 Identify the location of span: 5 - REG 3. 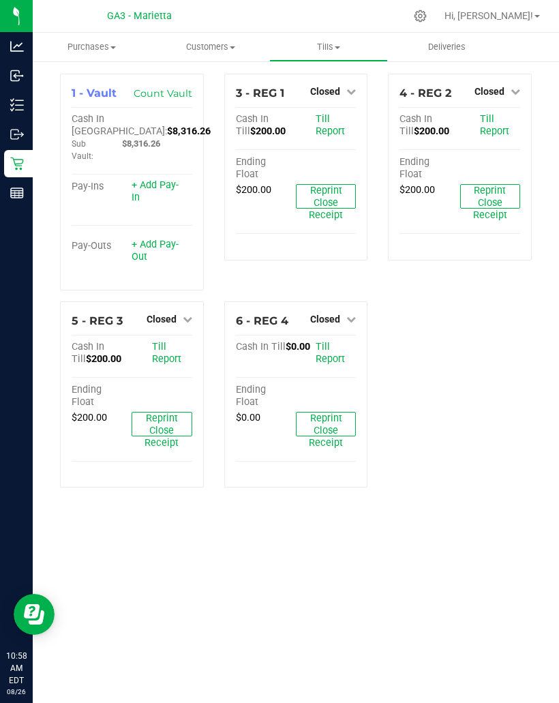
(97, 320).